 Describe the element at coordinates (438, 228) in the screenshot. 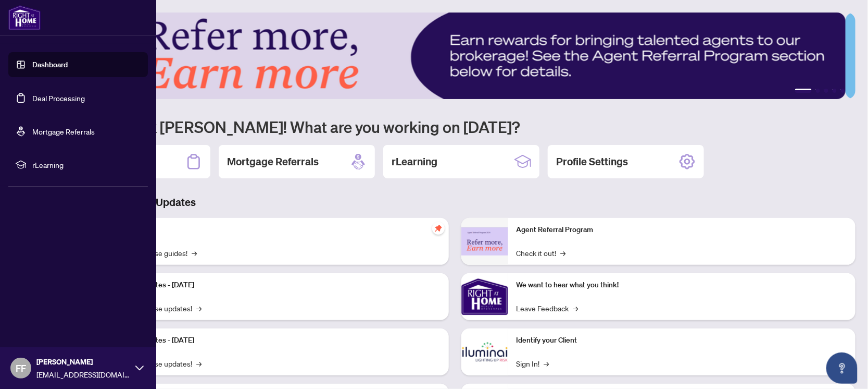

I see `span: pushpin` at that location.